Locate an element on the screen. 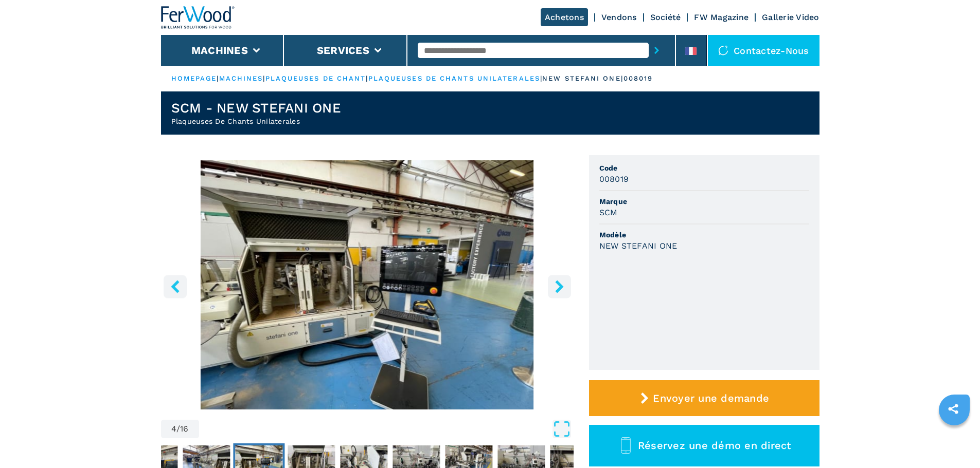  div: Contactez-nous is located at coordinates (763, 51).